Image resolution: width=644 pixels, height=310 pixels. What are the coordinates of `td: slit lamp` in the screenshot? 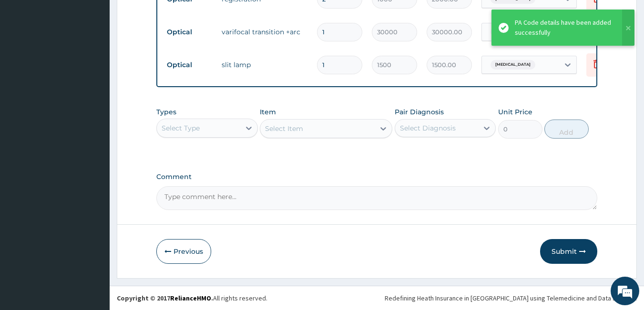 It's located at (264, 65).